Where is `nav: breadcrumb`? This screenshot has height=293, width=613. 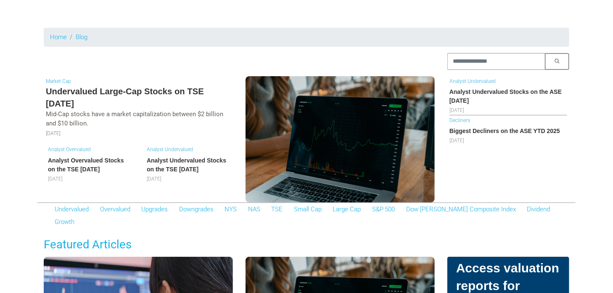
nav: breadcrumb is located at coordinates (306, 37).